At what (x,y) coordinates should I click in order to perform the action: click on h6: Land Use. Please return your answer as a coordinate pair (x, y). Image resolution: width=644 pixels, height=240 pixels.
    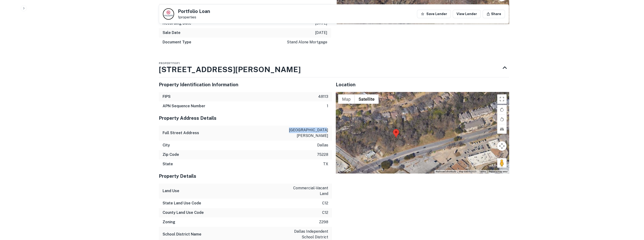
    Looking at the image, I should click on (171, 191).